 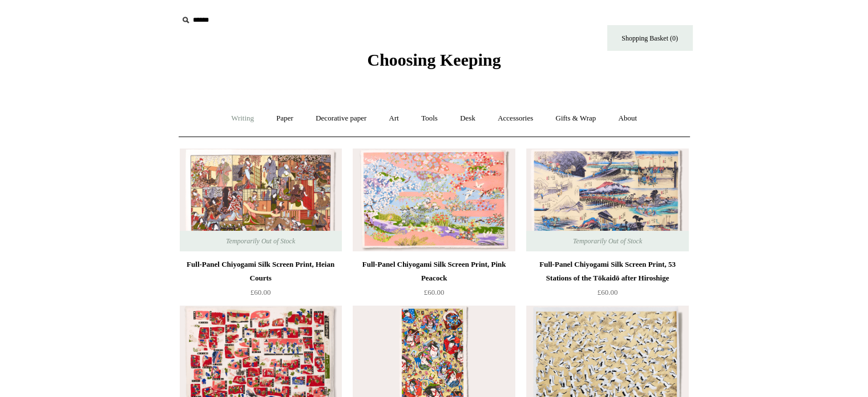 What do you see at coordinates (434, 200) in the screenshot?
I see `img: Full-Panel Chiyogami Silk Screen Print, Pink Peacock` at bounding box center [434, 200].